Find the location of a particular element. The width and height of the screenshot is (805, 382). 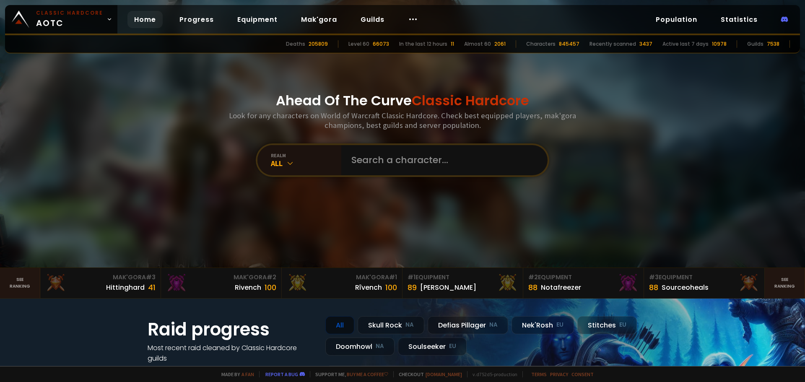

a: Statistics is located at coordinates (739, 19).